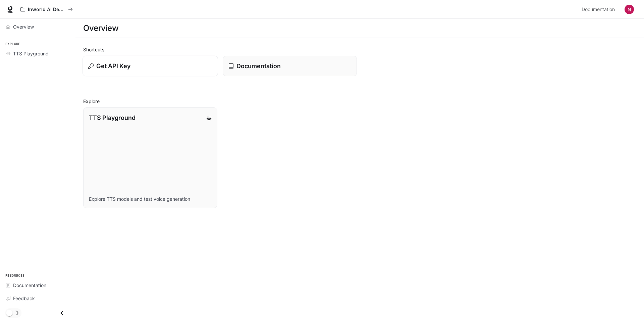 The height and width of the screenshot is (320, 644). I want to click on button: User avatar, so click(629, 9).